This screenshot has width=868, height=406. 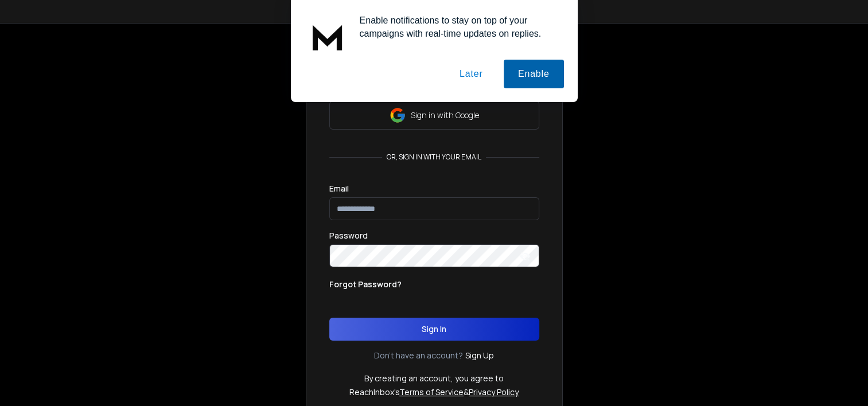 I want to click on p: ReachInbox's &, so click(x=434, y=392).